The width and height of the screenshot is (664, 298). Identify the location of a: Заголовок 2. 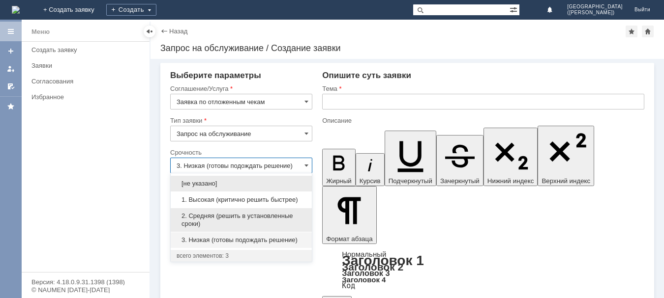
(372, 267).